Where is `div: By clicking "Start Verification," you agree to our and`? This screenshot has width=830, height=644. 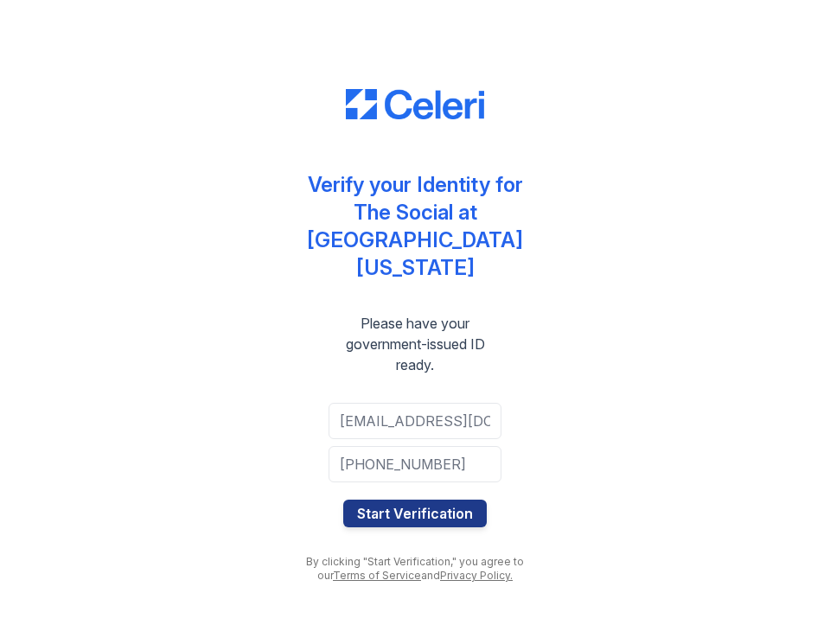 div: By clicking "Start Verification," you agree to our and is located at coordinates (415, 569).